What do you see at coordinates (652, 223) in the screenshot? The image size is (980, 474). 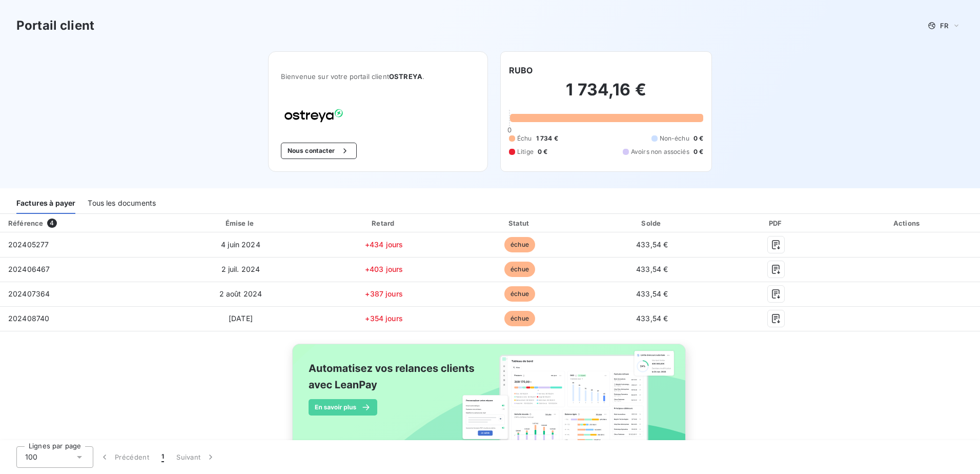 I see `div: Solde` at bounding box center [652, 223].